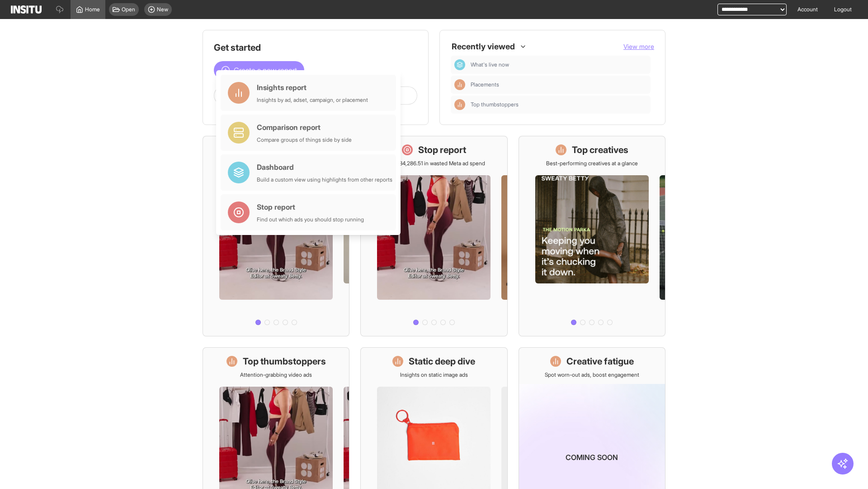 The image size is (868, 489). What do you see at coordinates (600, 150) in the screenshot?
I see `h1: Top creatives` at bounding box center [600, 150].